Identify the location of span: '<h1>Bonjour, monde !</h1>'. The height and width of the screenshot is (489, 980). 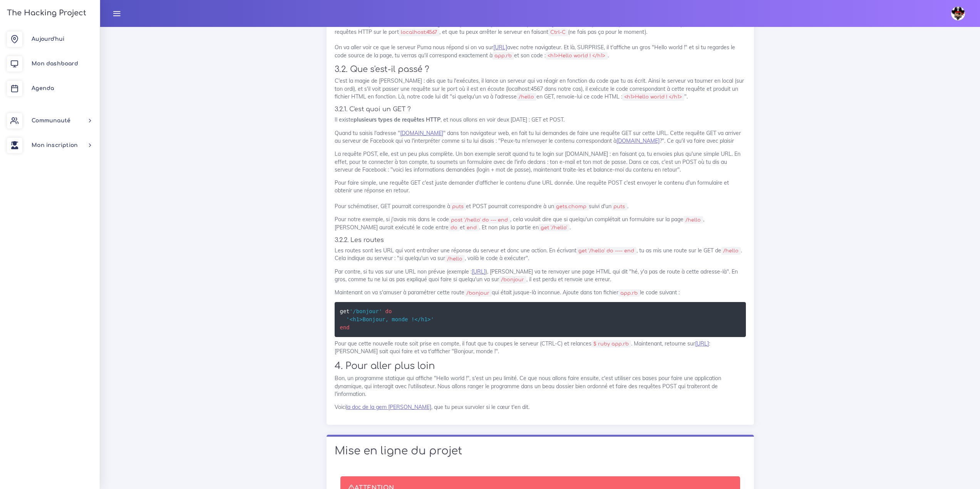
(390, 320).